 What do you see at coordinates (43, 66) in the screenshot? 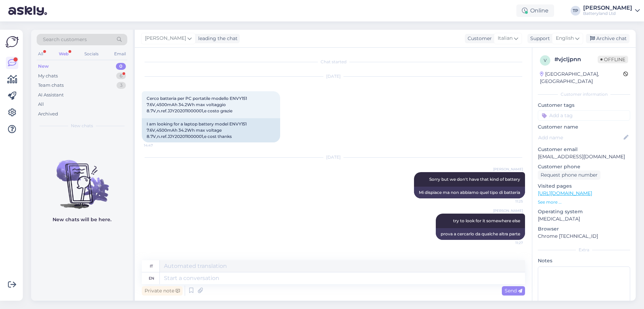
I see `div: New` at bounding box center [43, 66].